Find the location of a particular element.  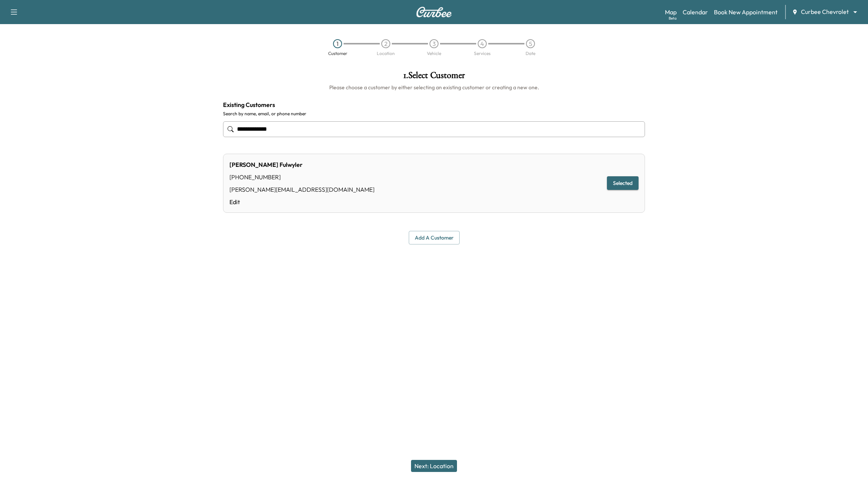

a: Edit is located at coordinates (302, 202).